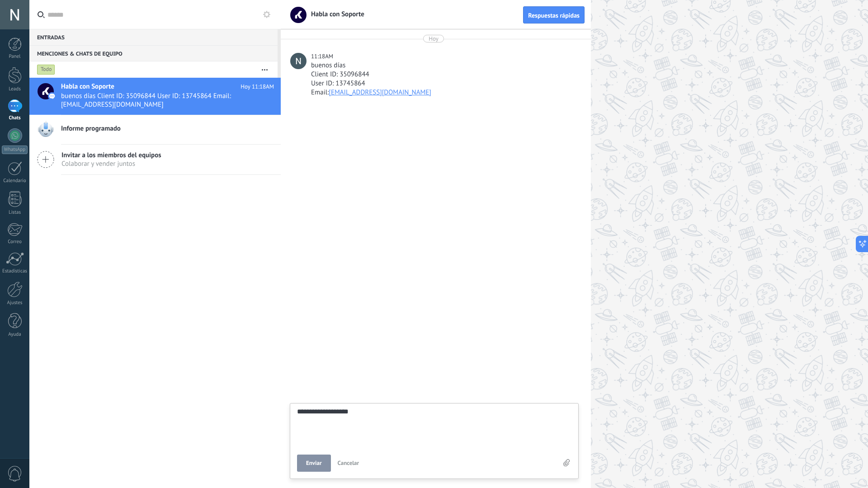 The width and height of the screenshot is (868, 488). Describe the element at coordinates (444, 83) in the screenshot. I see `div: User ID: 13745864` at that location.